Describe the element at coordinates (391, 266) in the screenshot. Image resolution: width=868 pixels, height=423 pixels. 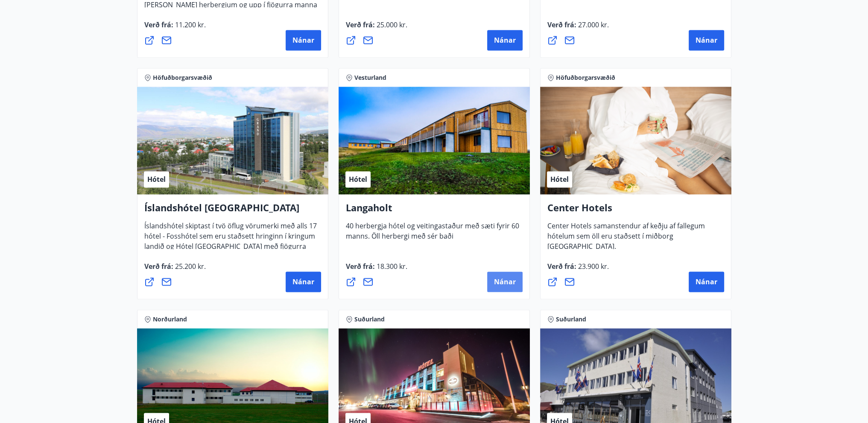
I see `span: 18.300 kr.` at that location.